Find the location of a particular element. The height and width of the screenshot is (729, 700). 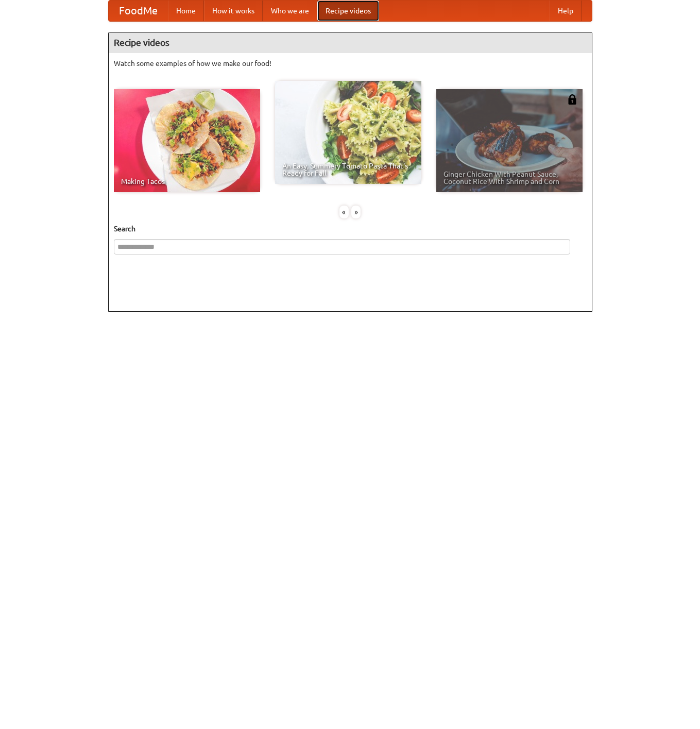

a: Recipe videos is located at coordinates (348, 11).